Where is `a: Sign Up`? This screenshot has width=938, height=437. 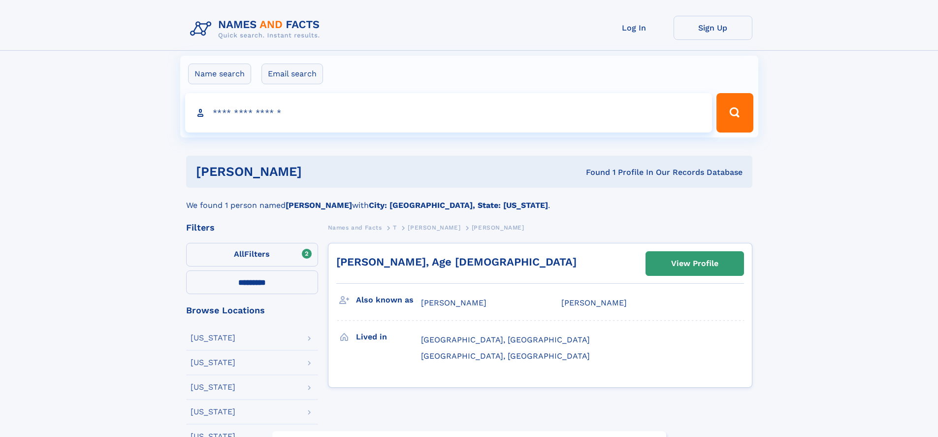 a: Sign Up is located at coordinates (713, 28).